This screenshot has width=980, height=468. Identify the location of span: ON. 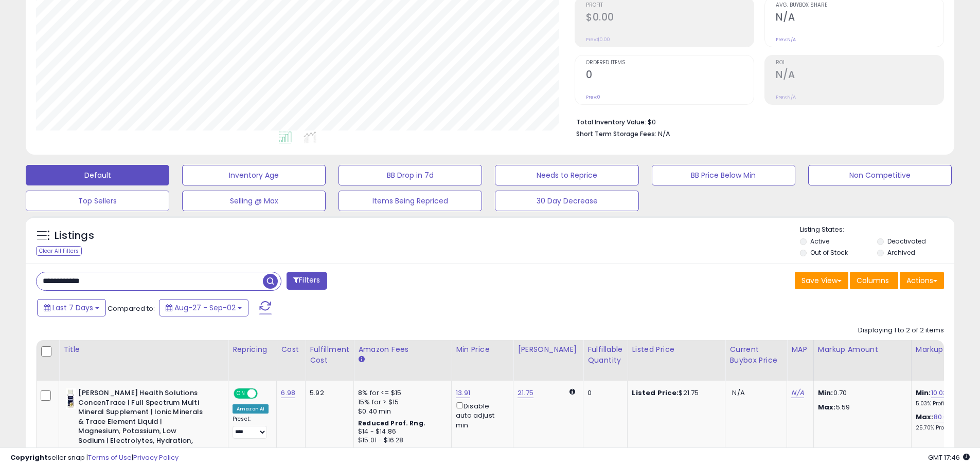
(241, 394).